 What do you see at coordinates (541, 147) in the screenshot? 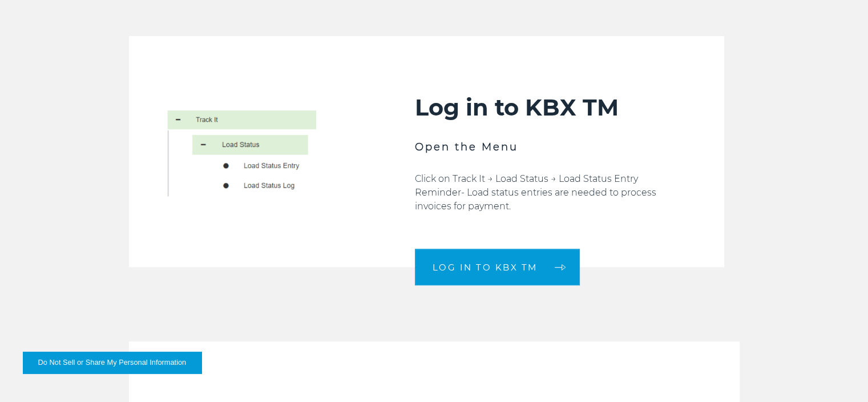
I see `h3: Open the Menu` at bounding box center [541, 147].